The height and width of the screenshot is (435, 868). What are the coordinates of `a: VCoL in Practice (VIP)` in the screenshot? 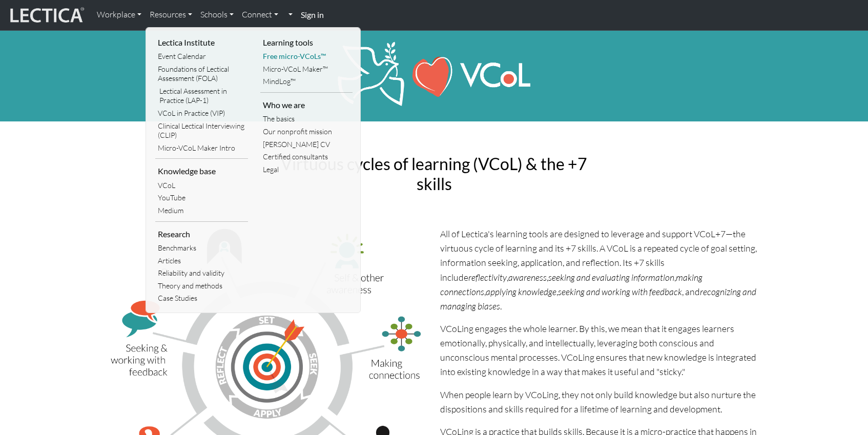 It's located at (201, 113).